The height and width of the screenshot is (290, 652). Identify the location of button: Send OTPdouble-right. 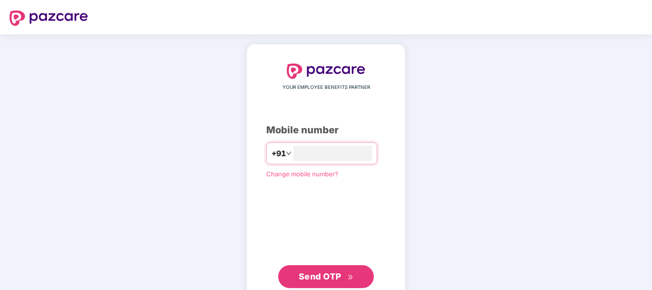
(326, 277).